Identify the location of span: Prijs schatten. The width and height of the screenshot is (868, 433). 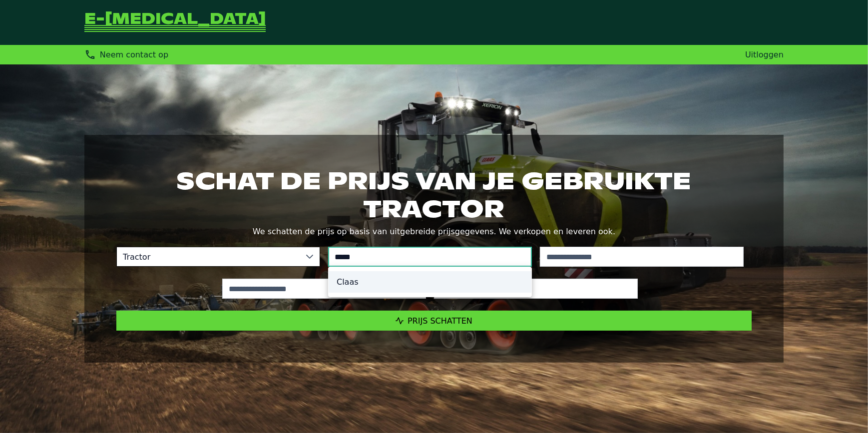
(440, 321).